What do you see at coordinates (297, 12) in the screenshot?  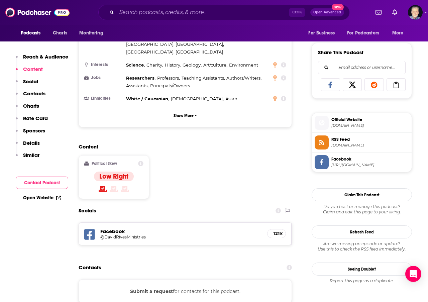 I see `span: Ctrl K` at bounding box center [297, 12].